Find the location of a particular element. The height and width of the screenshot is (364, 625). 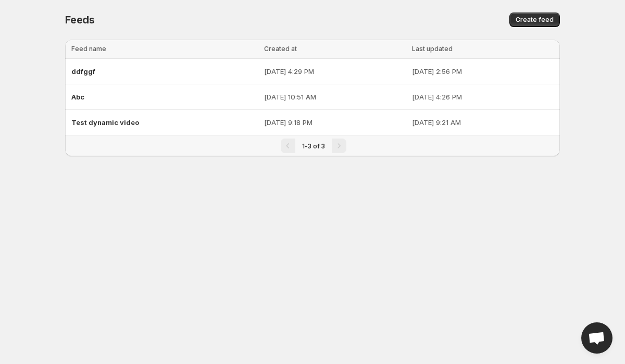

span: ddfggf is located at coordinates (83, 71).